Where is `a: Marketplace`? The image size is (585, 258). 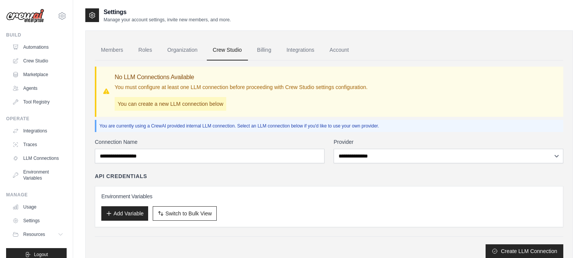
a: Marketplace is located at coordinates (38, 75).